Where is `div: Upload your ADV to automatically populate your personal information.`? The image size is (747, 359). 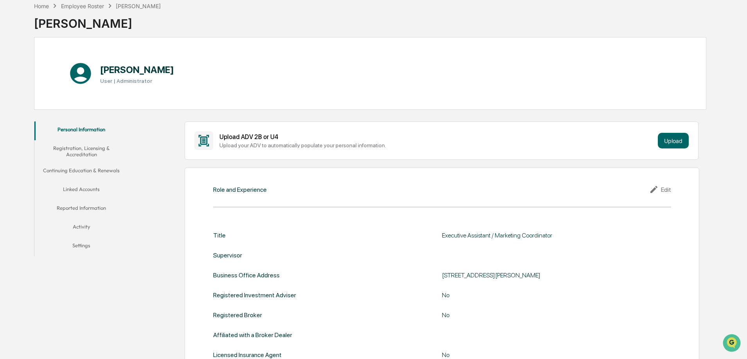 div: Upload your ADV to automatically populate your personal information. is located at coordinates (437, 145).